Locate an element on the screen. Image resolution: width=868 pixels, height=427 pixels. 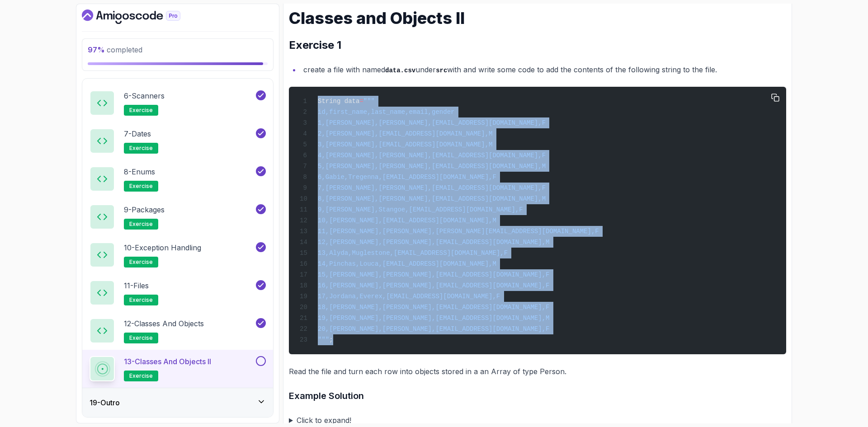
span: completed is located at coordinates (115, 50).